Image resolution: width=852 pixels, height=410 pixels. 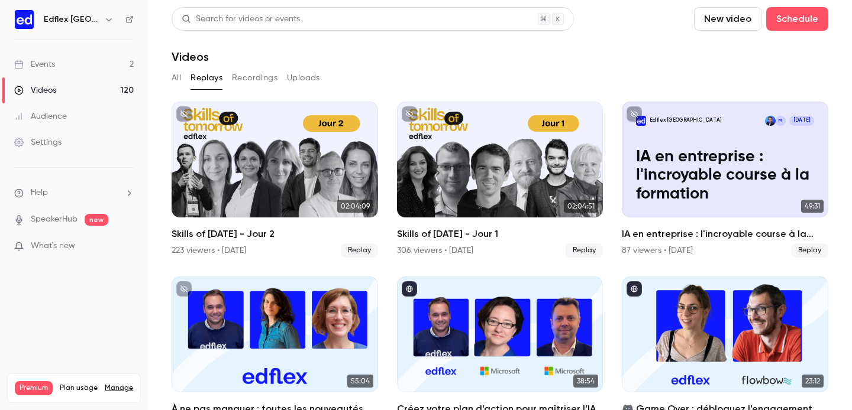 What do you see at coordinates (241, 19) in the screenshot?
I see `div: Search for videos or events` at bounding box center [241, 19].